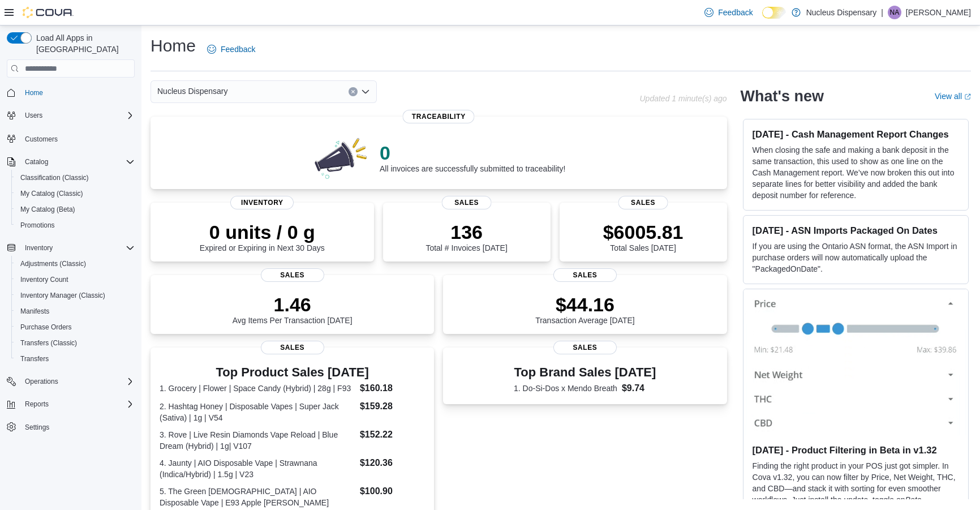  Describe the element at coordinates (75, 209) in the screenshot. I see `button: My Catalog (Beta)` at that location.